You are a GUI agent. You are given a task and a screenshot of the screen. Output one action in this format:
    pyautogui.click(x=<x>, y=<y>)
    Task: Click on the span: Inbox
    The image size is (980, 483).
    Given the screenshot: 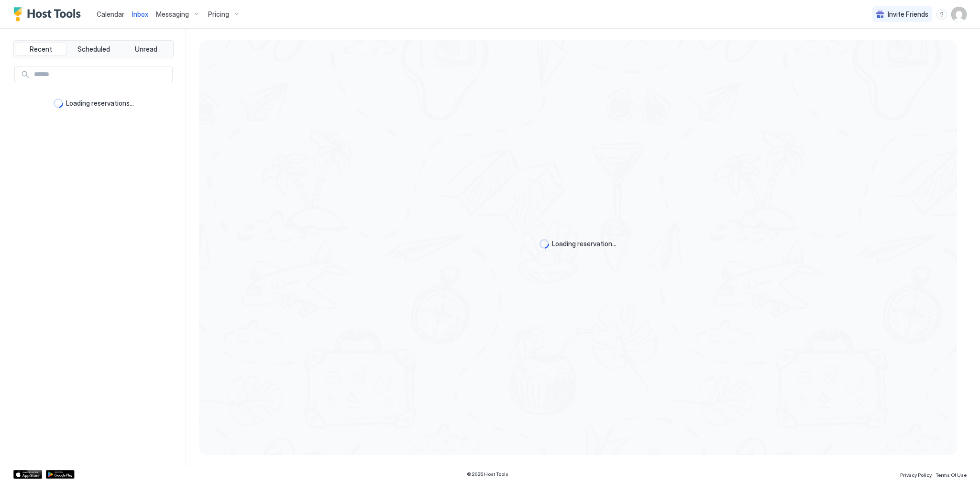 What is the action you would take?
    pyautogui.click(x=140, y=14)
    